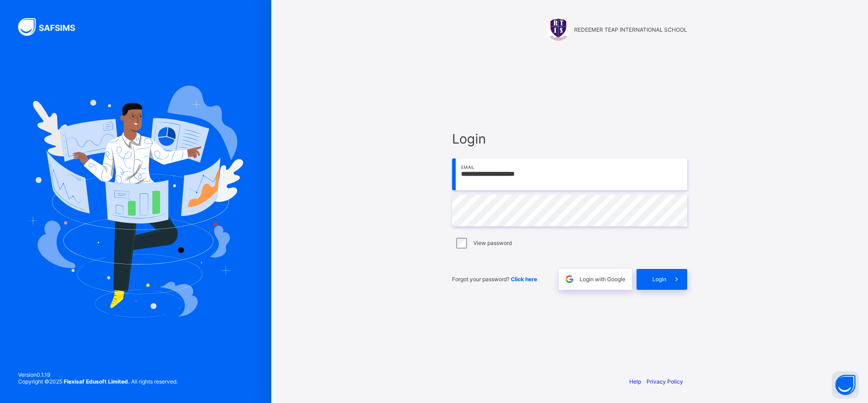  What do you see at coordinates (635, 381) in the screenshot?
I see `a: Help` at bounding box center [635, 381].